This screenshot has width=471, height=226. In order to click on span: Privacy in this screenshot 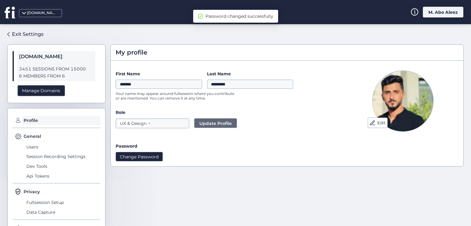, I will do `click(32, 192)`.